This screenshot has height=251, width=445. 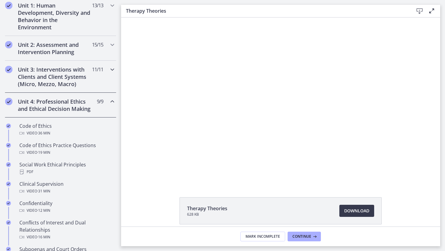 I want to click on div: Code of Ethics, so click(x=67, y=130).